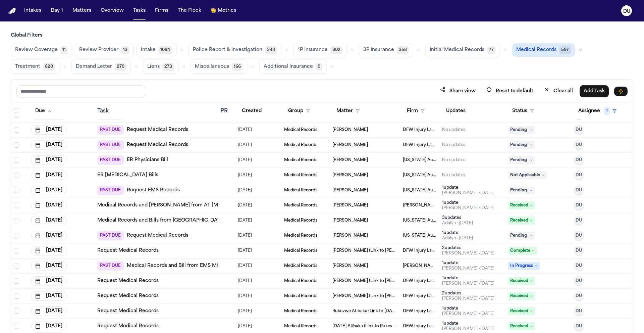  Describe the element at coordinates (350, 236) in the screenshot. I see `span: Lea Gatson` at that location.